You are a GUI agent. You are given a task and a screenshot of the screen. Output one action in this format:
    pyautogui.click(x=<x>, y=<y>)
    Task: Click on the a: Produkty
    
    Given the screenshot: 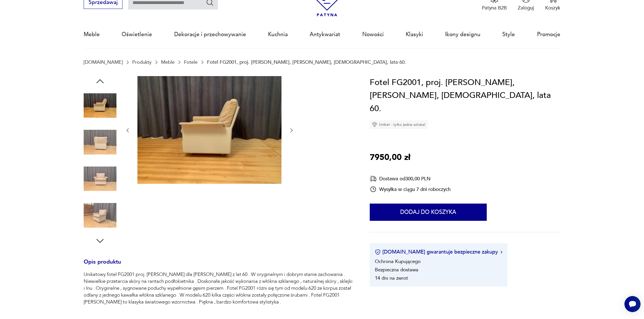 What is the action you would take?
    pyautogui.click(x=142, y=62)
    